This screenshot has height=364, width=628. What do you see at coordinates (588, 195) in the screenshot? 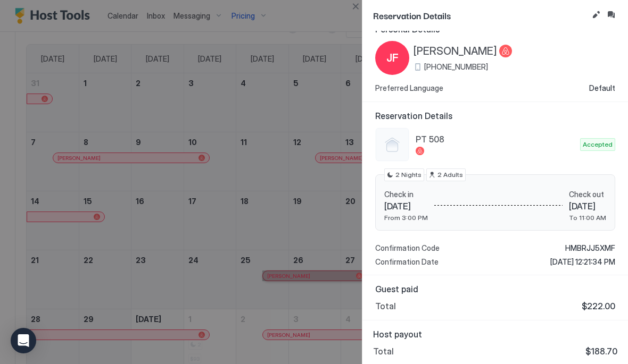
I see `span: Check out` at bounding box center [588, 195].